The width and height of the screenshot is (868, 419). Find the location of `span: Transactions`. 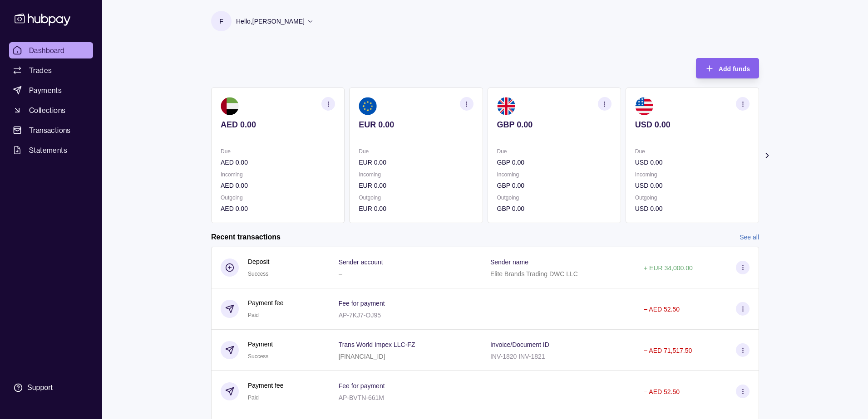

span: Transactions is located at coordinates (50, 130).